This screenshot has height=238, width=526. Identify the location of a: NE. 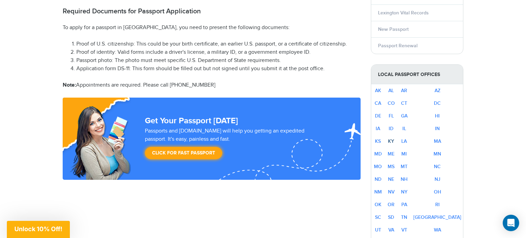
(391, 179).